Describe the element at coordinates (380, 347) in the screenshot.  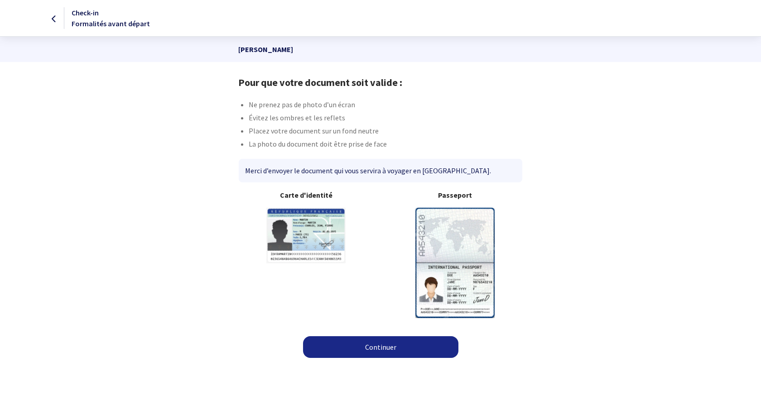
I see `a: Continuer` at that location.